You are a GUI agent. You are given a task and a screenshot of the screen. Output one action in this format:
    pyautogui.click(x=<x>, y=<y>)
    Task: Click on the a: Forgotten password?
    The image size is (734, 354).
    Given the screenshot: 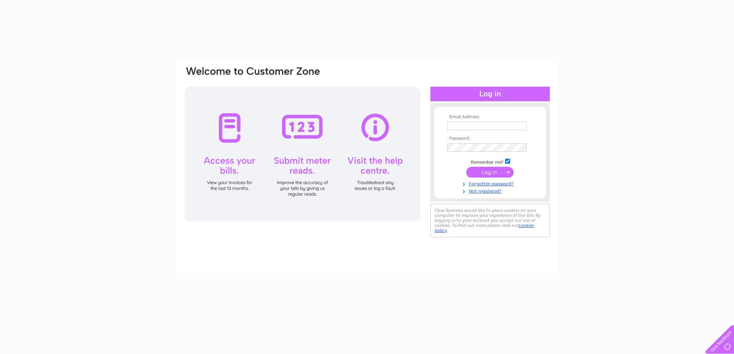 What is the action you would take?
    pyautogui.click(x=491, y=183)
    